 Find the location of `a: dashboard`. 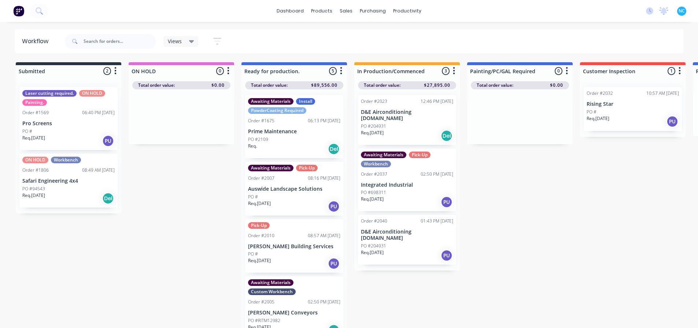

a: dashboard is located at coordinates (290, 11).